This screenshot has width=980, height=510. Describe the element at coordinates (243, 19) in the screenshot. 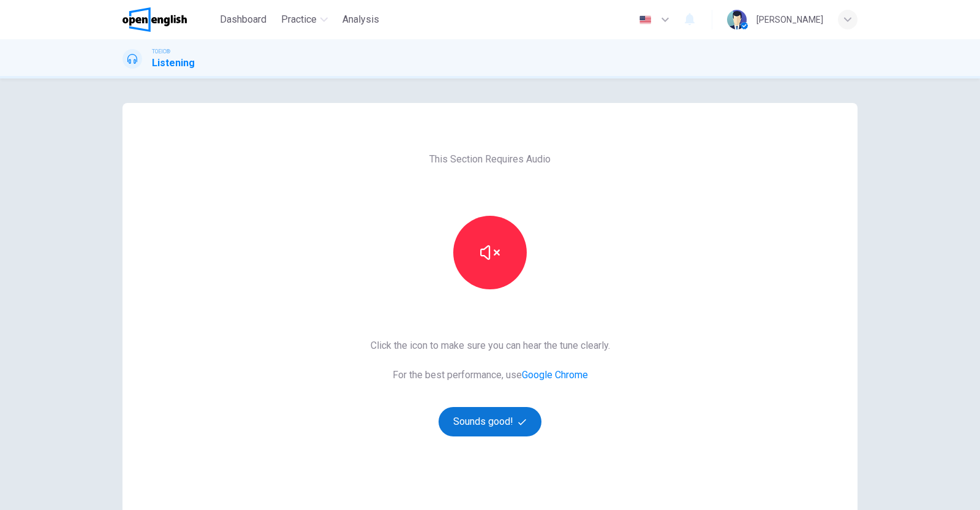

I see `a: Dashboard` at that location.